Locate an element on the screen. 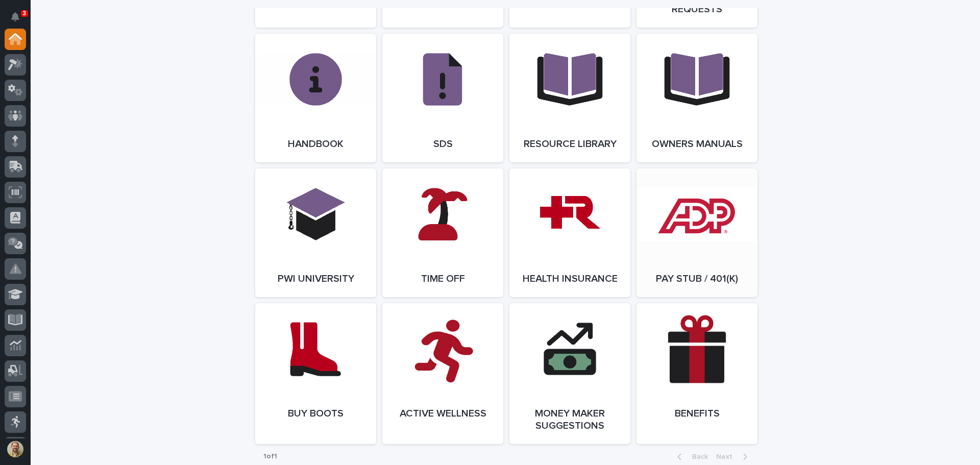  a: Buy Boots is located at coordinates (315, 374).